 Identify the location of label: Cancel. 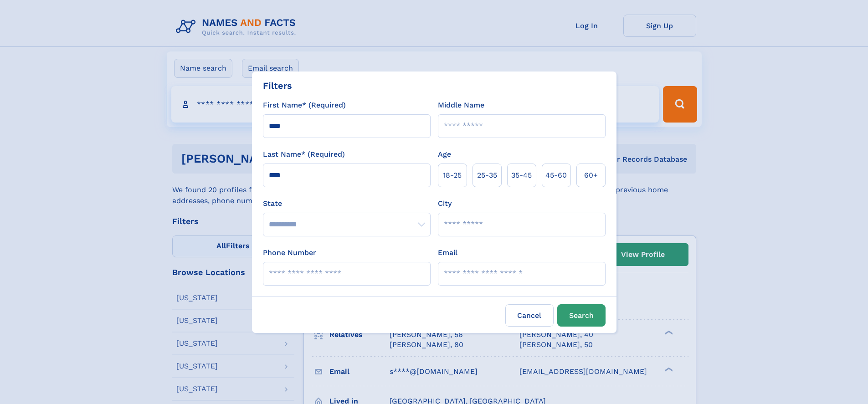
(529, 315).